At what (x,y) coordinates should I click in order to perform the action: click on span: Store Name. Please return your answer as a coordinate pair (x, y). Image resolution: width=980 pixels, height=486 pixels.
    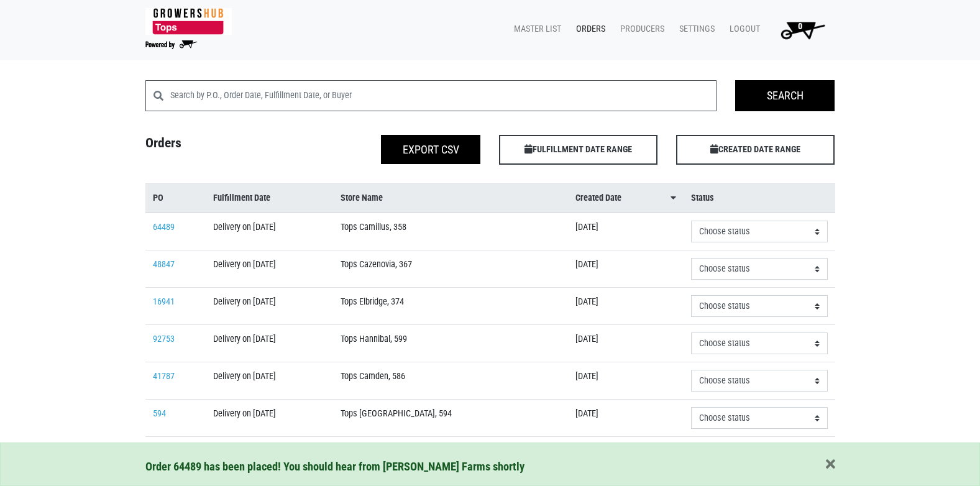
    Looking at the image, I should click on (362, 198).